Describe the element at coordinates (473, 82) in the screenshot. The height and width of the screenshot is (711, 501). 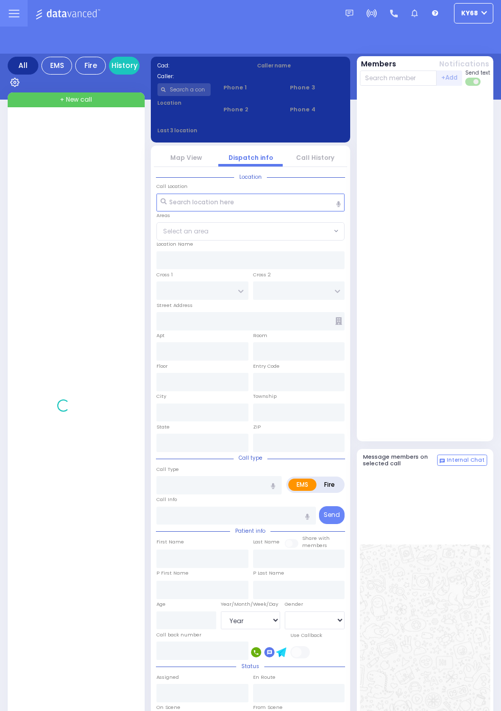
I see `label: Turn off text` at that location.